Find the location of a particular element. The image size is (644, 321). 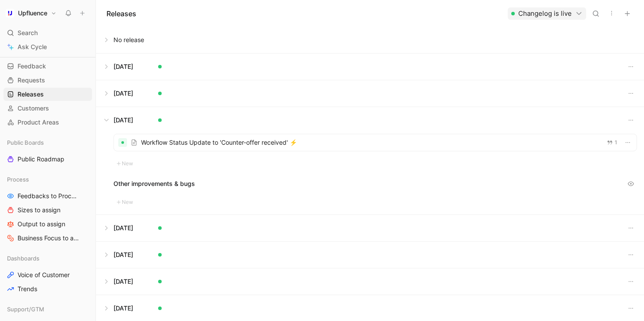

span: Process is located at coordinates (18, 179).